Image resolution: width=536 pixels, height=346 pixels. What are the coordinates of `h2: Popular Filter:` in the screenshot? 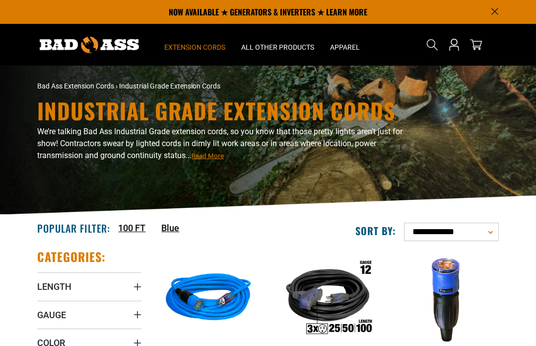 It's located at (74, 228).